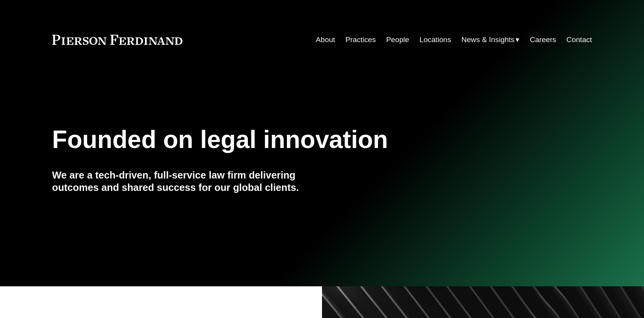 The width and height of the screenshot is (644, 318). I want to click on a: People, so click(397, 40).